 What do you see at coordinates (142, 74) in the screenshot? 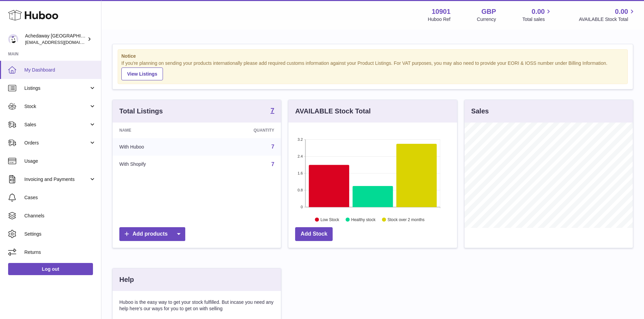
I see `a: View Listings` at bounding box center [142, 74].